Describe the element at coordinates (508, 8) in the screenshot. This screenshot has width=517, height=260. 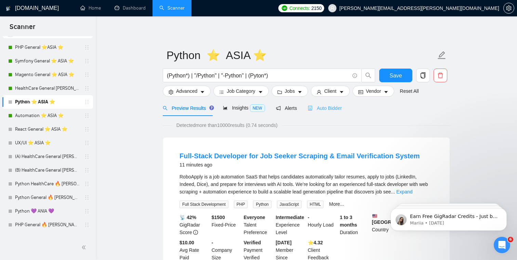
I see `button: setting` at that location.